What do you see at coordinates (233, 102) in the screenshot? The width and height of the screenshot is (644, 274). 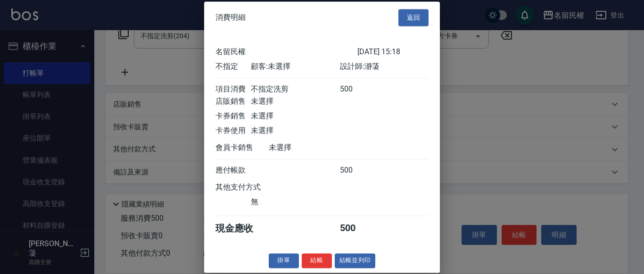 I see `div: 店販銷售` at bounding box center [233, 102].